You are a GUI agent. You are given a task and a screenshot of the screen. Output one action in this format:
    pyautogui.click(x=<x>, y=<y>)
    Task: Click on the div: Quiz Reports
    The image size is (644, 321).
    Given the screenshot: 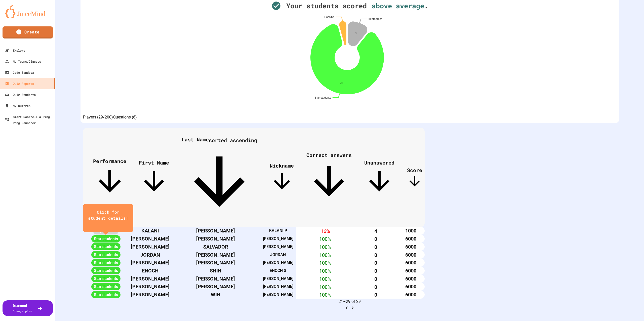 What is the action you would take?
    pyautogui.click(x=20, y=83)
    